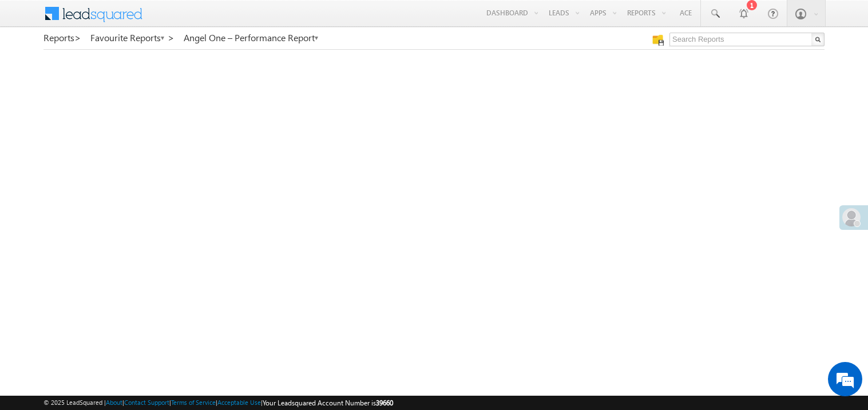 The height and width of the screenshot is (410, 868). I want to click on a: Favourite Reports >, so click(132, 38).